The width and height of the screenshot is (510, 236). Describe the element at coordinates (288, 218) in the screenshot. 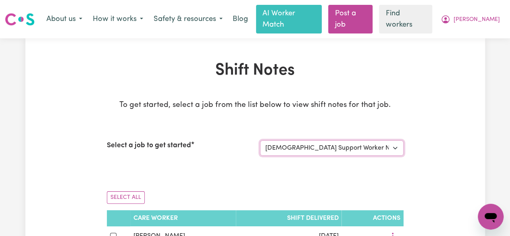

I see `th: Shift delivered` at that location.